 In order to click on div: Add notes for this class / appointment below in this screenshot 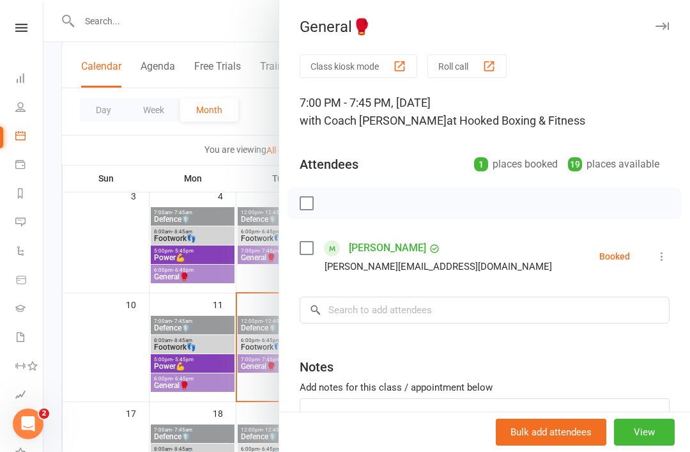, I will do `click(484, 387)`.